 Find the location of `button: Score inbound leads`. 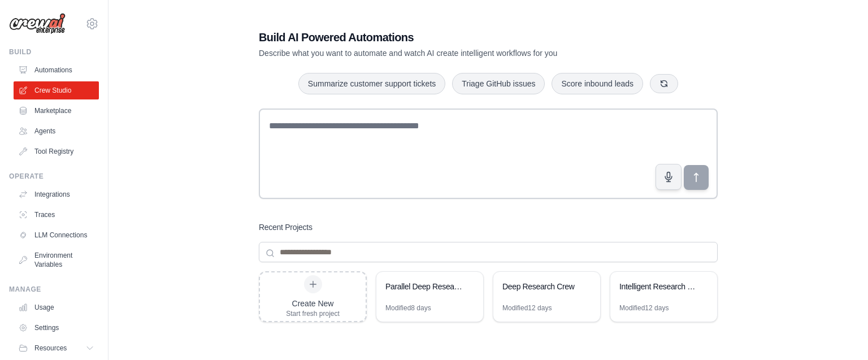

button: Score inbound leads is located at coordinates (597, 83).